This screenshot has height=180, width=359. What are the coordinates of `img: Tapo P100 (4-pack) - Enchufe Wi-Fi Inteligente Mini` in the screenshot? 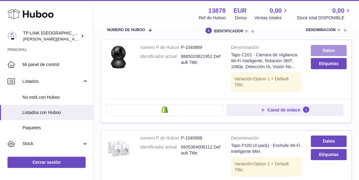 It's located at (118, 147).